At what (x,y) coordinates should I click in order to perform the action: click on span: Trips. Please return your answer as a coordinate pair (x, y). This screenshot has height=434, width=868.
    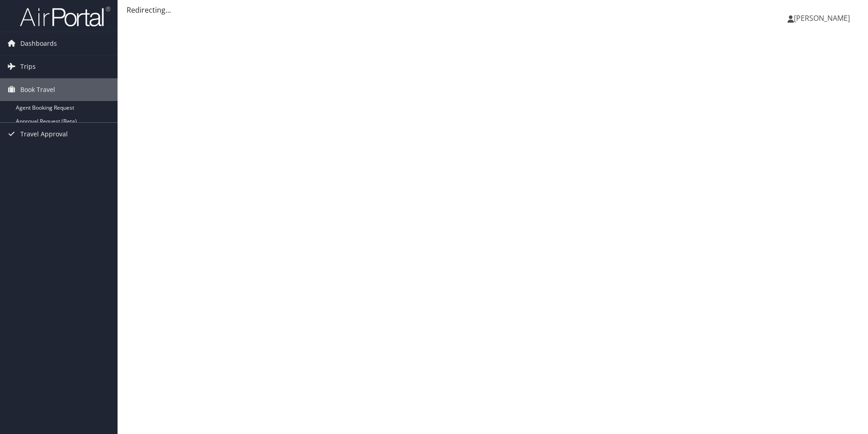
    Looking at the image, I should click on (28, 67).